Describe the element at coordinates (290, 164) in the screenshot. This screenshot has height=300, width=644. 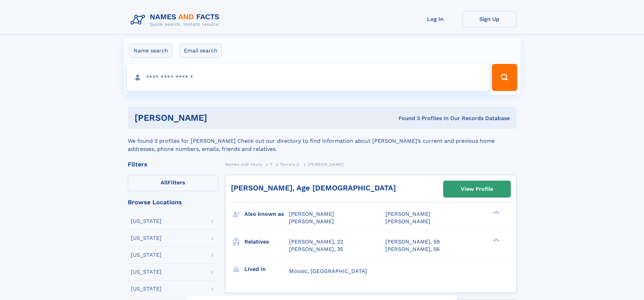
I see `span: Terrery jr` at that location.